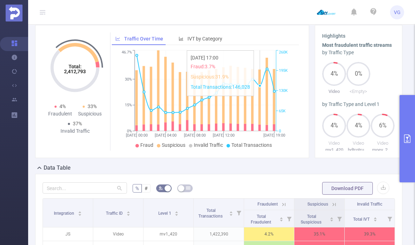  What do you see at coordinates (57, 168) in the screenshot?
I see `h2: Data Table` at bounding box center [57, 168].